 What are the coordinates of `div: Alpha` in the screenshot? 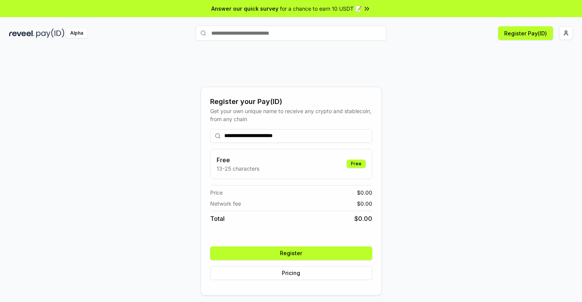 It's located at (77, 33).